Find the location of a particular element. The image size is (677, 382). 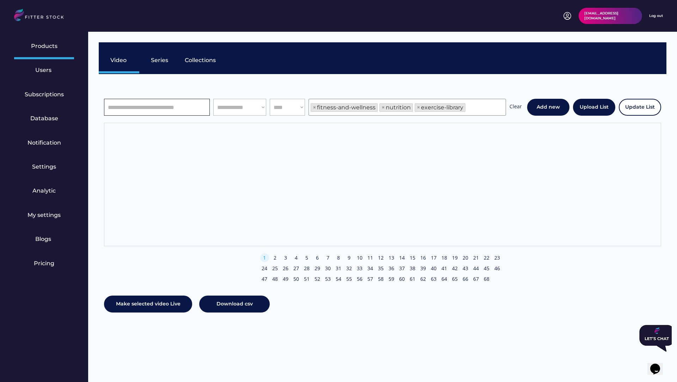

div: 26 is located at coordinates (286, 268).